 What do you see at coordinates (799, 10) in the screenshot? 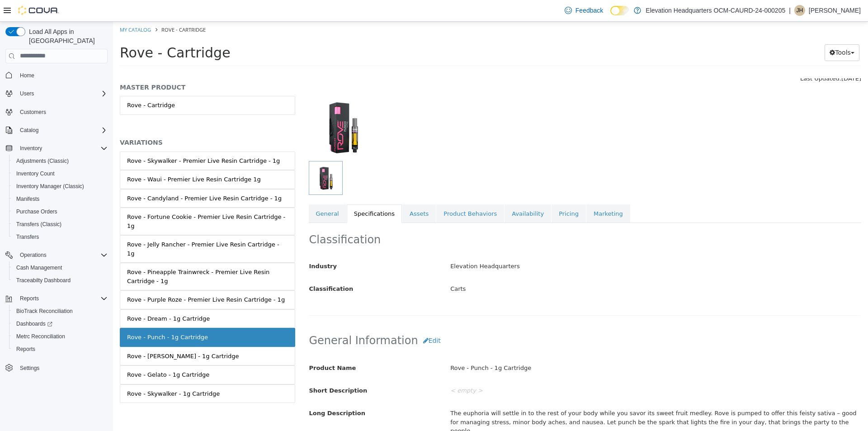
I see `span: JH` at bounding box center [799, 10].